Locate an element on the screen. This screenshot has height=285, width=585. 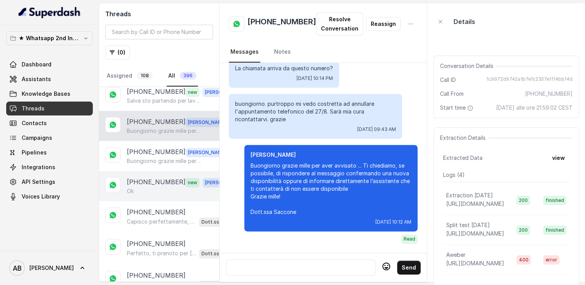
span: 396 is located at coordinates (188, 76).